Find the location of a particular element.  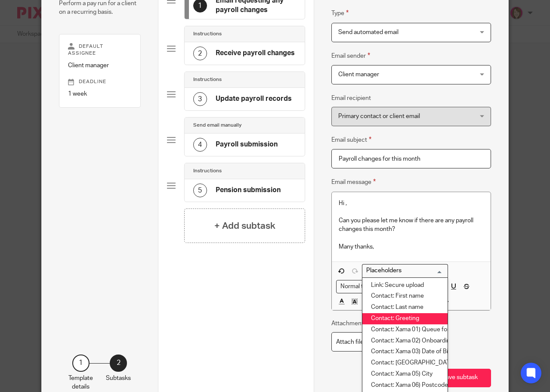

li: Contact: Xama 06) Postcode is located at coordinates (405, 385).